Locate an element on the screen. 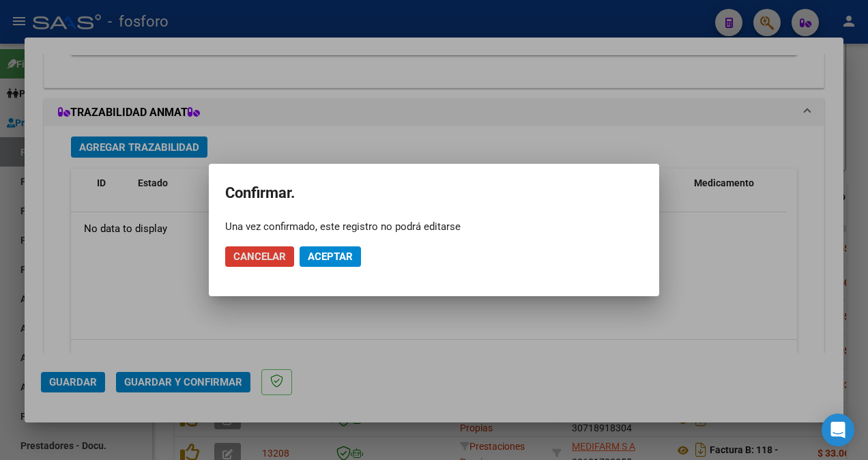 This screenshot has width=868, height=460. button: Cancelar is located at coordinates (260, 257).